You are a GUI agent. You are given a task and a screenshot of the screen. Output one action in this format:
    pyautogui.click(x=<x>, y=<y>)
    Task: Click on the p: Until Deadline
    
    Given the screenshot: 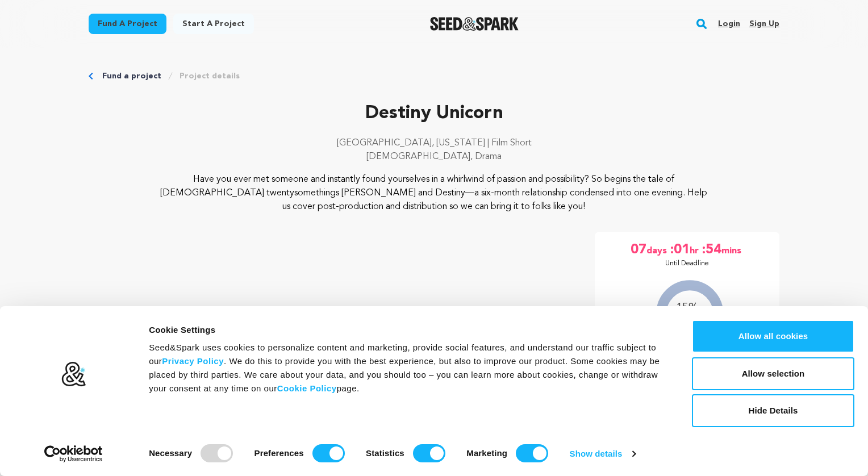 What is the action you would take?
    pyautogui.click(x=687, y=264)
    